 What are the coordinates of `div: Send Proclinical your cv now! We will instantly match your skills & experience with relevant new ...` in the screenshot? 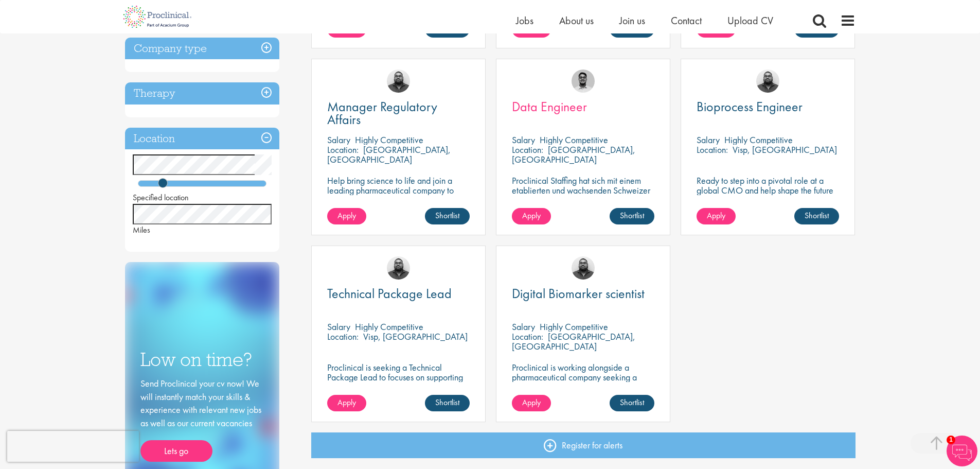 It's located at (202, 418).